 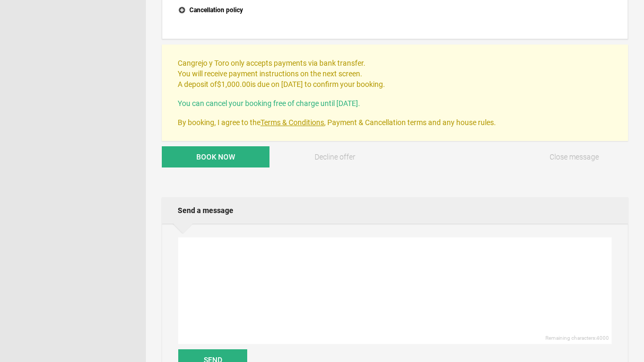 I want to click on button: Cancellation policy, so click(x=395, y=11).